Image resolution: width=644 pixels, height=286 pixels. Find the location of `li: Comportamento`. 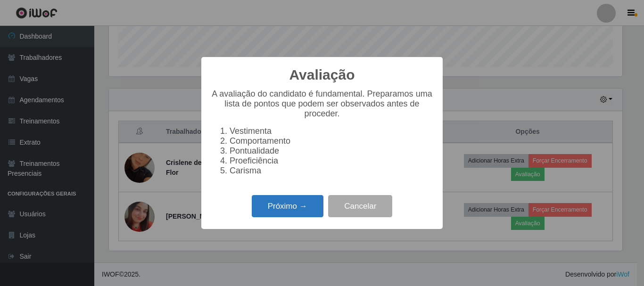

li: Comportamento is located at coordinates (331, 141).